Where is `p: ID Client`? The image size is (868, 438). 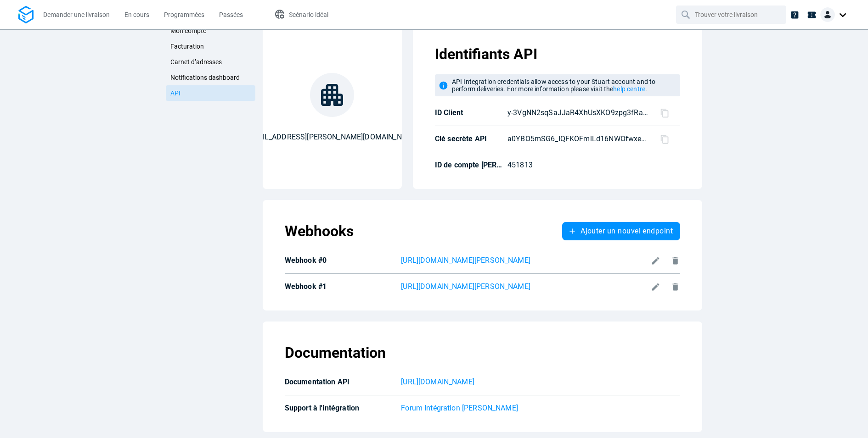 p: ID Client is located at coordinates (470, 113).